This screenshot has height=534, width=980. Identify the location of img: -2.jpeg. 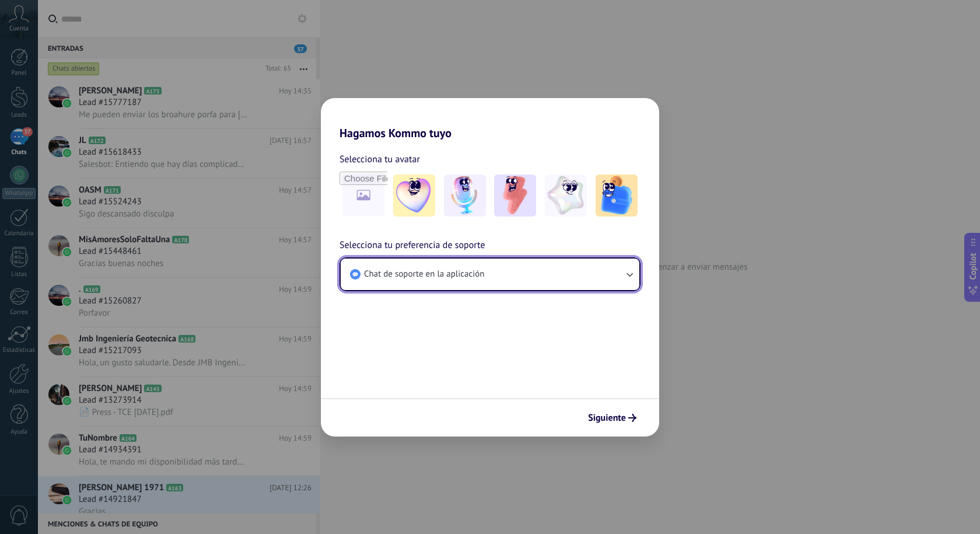
(465, 196).